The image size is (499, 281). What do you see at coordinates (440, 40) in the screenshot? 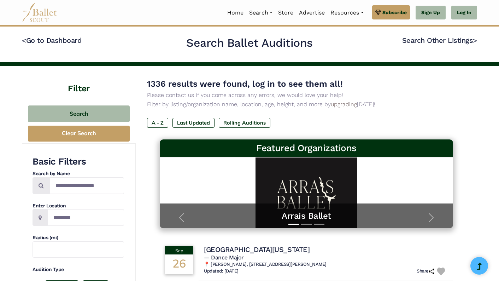
I see `a: Search Other Listings>` at bounding box center [440, 40].